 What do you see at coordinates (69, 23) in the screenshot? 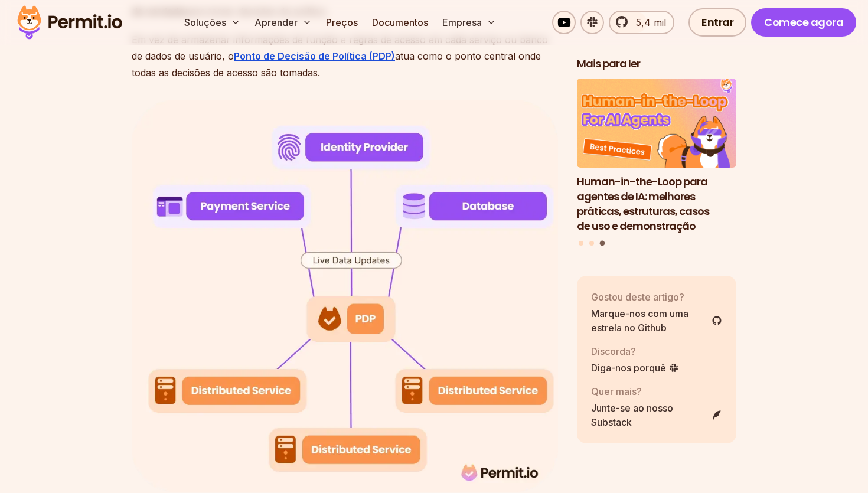
I see `img: Logotipo da permissão` at bounding box center [69, 23].